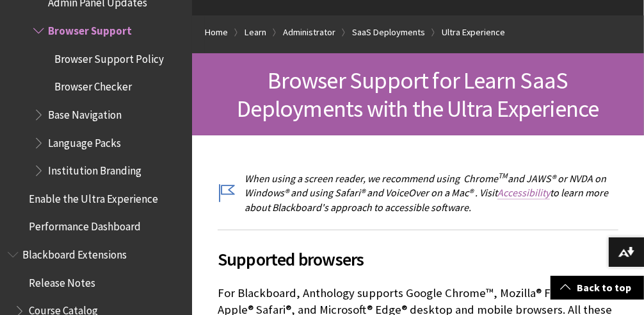 Image resolution: width=644 pixels, height=315 pixels. Describe the element at coordinates (309, 32) in the screenshot. I see `a: Administrator` at that location.